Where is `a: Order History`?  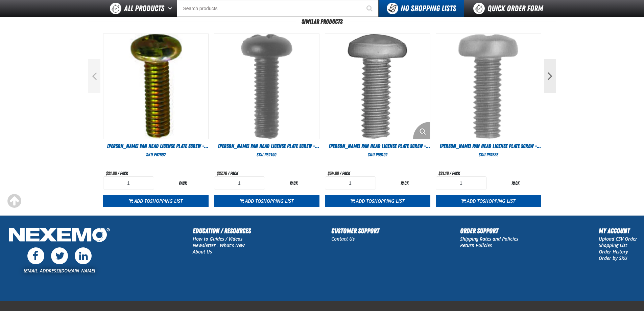 a: Order History is located at coordinates (613, 252).